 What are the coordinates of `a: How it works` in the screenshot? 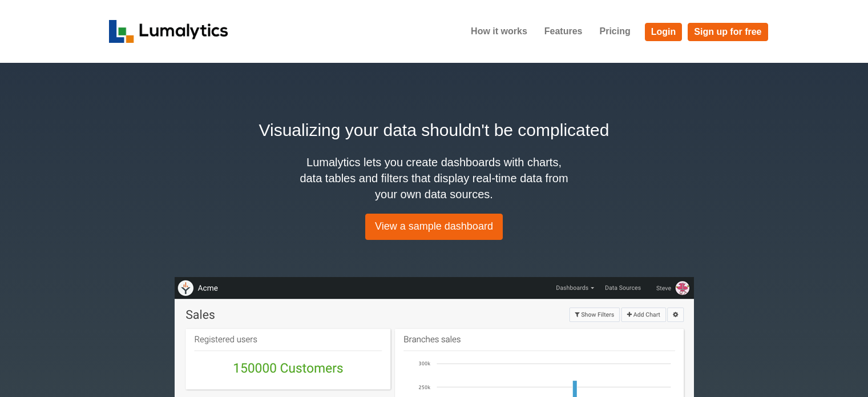 It's located at (499, 31).